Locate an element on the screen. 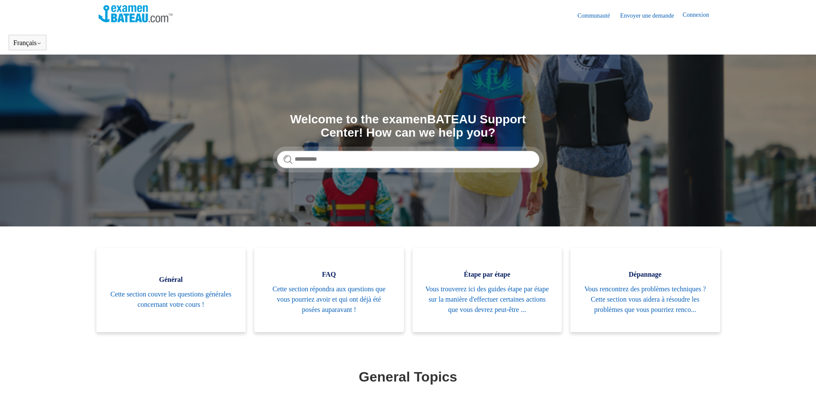 Image resolution: width=816 pixels, height=397 pixels. a: Étape par étape Vous trouverez ici des guides étape par étape sur la manière d'effectuer certaine... is located at coordinates (487, 290).